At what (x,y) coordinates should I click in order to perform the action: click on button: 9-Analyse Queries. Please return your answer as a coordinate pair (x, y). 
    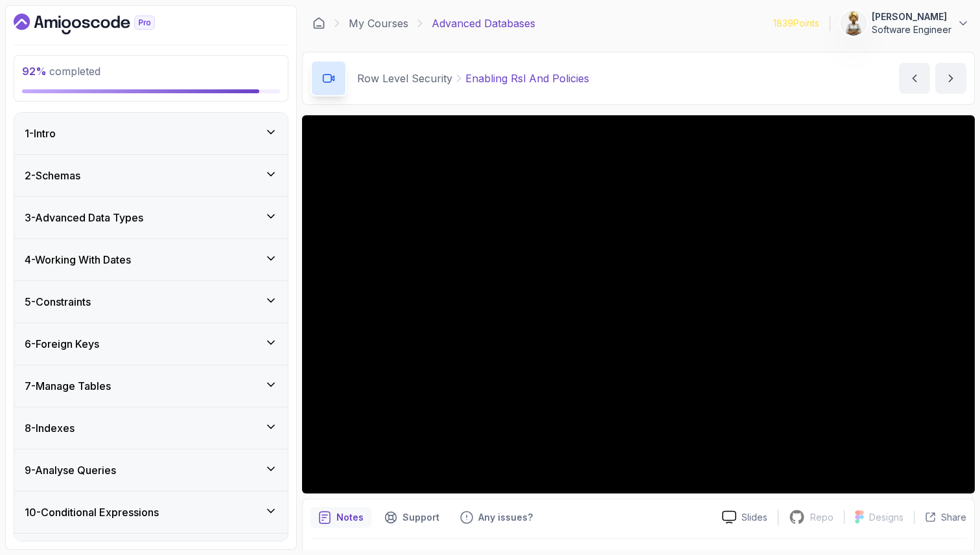
    Looking at the image, I should click on (151, 470).